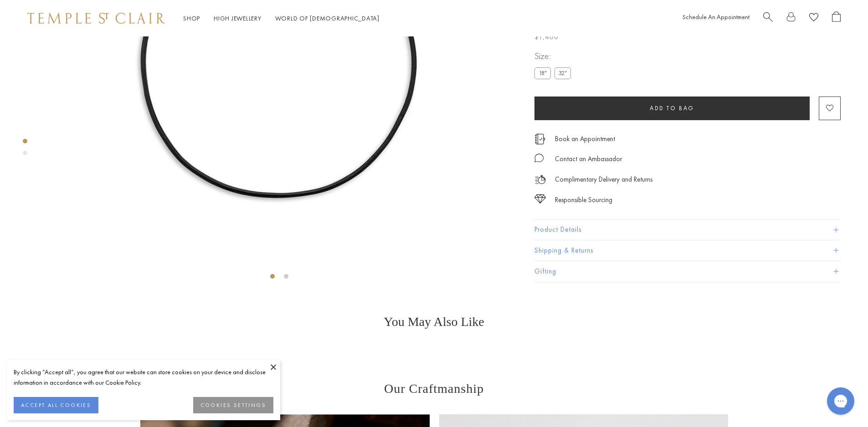 This screenshot has width=868, height=427. I want to click on div: By clicking “Accept all”, you agree that our website can store cookies on your device and disclos..., so click(144, 377).